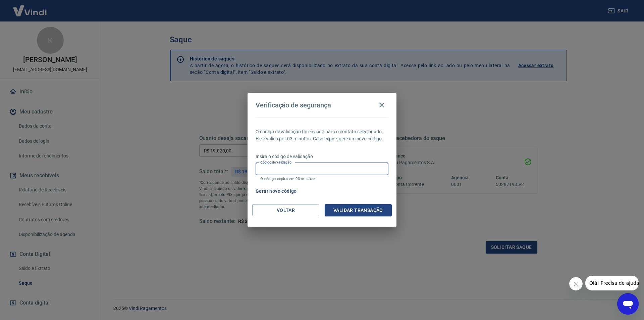 The width and height of the screenshot is (644, 320). Describe the element at coordinates (322, 179) in the screenshot. I see `p: O código expira em 03 minutos.` at that location.